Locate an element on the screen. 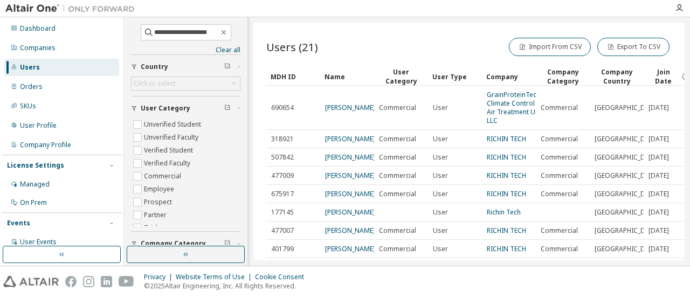  img: Altair One is located at coordinates (73, 9).